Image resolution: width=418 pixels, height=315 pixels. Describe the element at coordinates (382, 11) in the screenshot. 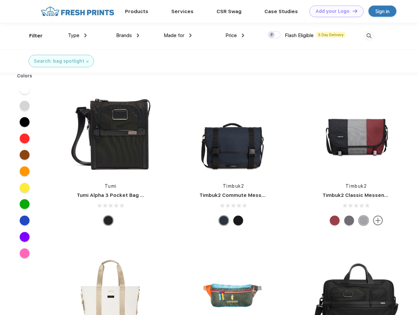

I see `a: Sign in` at that location.